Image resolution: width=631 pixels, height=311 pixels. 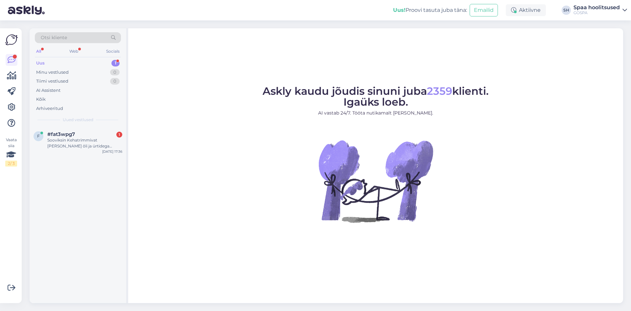 I want to click on div: Vaata siia, so click(x=11, y=152).